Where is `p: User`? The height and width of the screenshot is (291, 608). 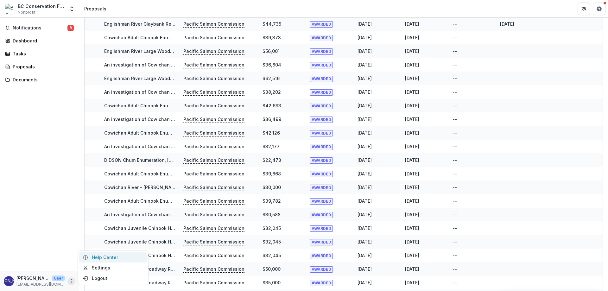 p: User is located at coordinates (58, 278).